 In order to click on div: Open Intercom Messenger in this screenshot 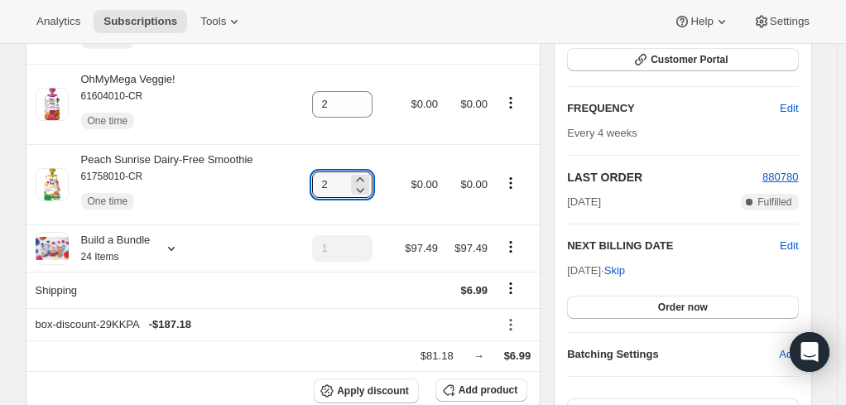, I will do `click(809, 352)`.